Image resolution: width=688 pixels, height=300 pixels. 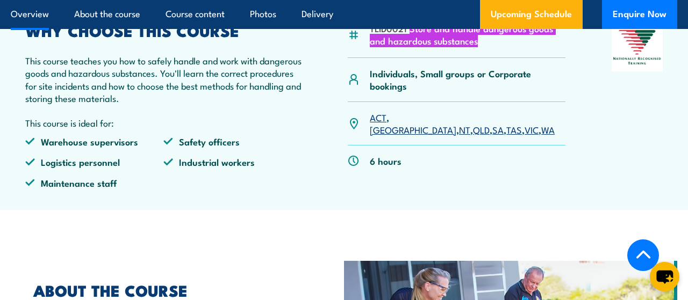 I want to click on a: NT, so click(x=464, y=129).